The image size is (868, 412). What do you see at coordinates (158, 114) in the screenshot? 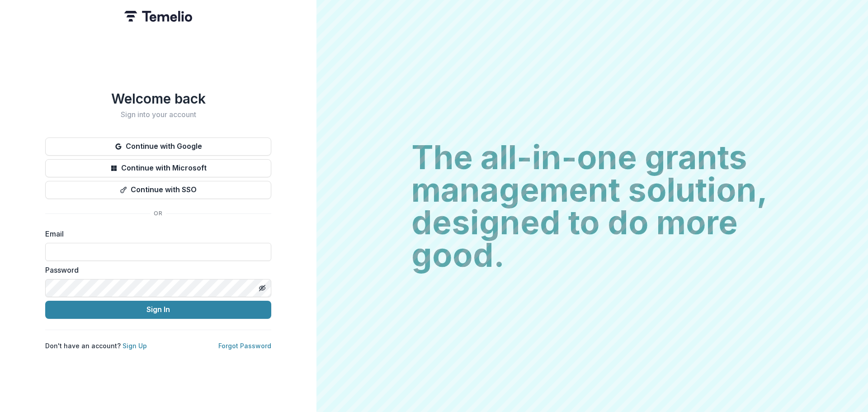
I see `h2: Sign into your account` at bounding box center [158, 114].